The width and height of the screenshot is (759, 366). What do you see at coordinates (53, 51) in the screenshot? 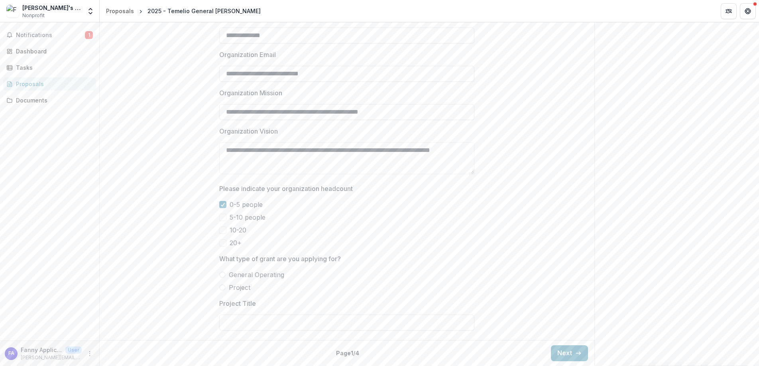
I see `div: Dashboard` at bounding box center [53, 51].